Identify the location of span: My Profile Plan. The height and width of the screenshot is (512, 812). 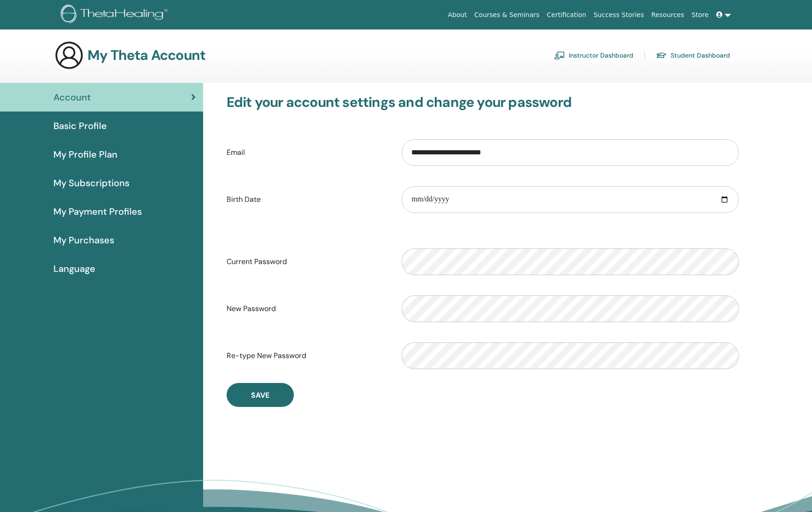
(85, 155).